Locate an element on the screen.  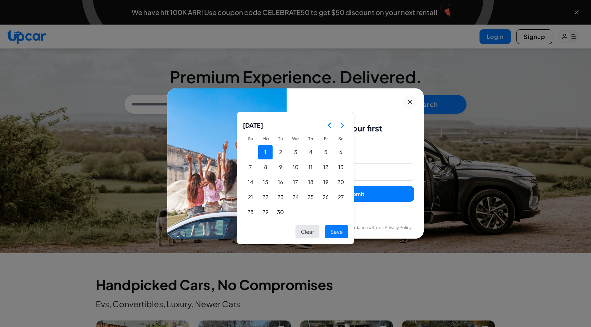
button: Saturday, September 6th, 2025 is located at coordinates (340, 152).